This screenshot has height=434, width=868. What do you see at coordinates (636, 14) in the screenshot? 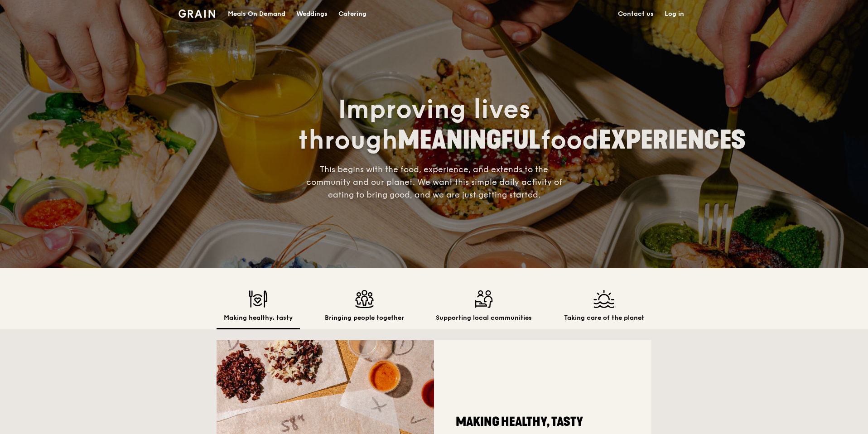
I see `a: Contact us` at bounding box center [636, 14].